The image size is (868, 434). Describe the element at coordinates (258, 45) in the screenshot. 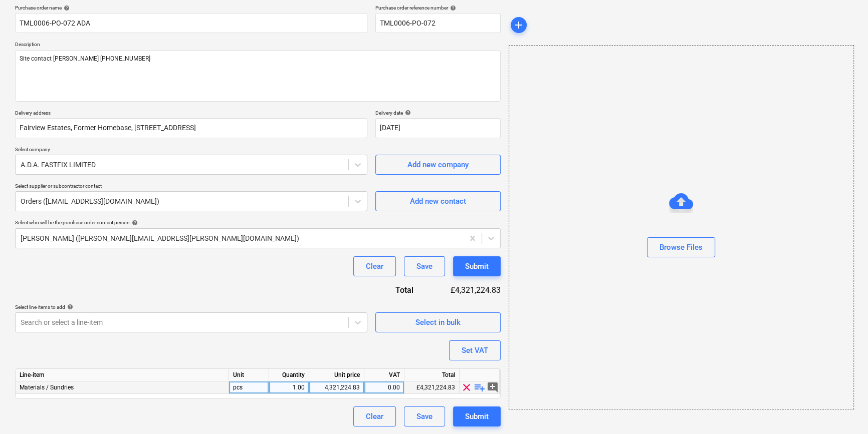

I see `p: Description` at that location.